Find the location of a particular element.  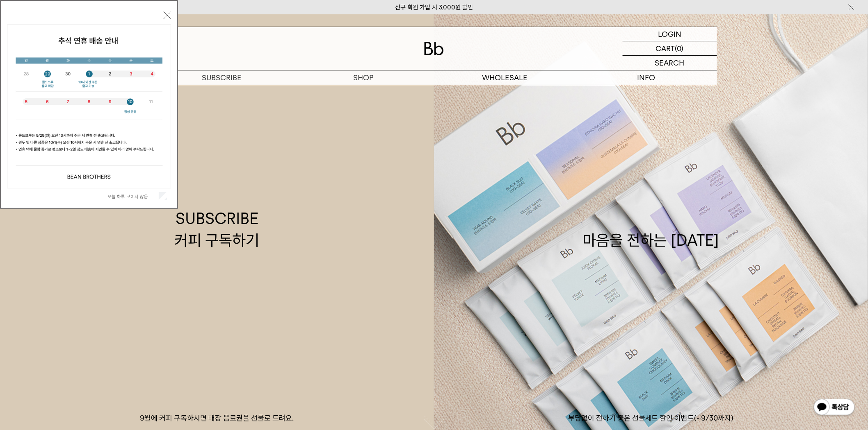

a: SUBSCRIBE is located at coordinates (221, 78).